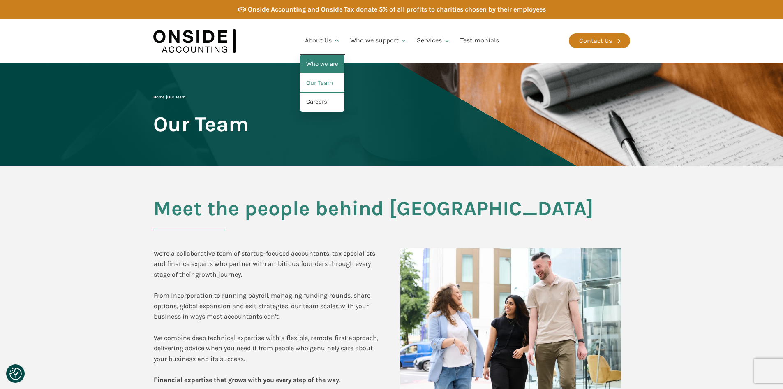 This screenshot has height=389, width=783. What do you see at coordinates (379, 41) in the screenshot?
I see `a: Who we support` at bounding box center [379, 41].